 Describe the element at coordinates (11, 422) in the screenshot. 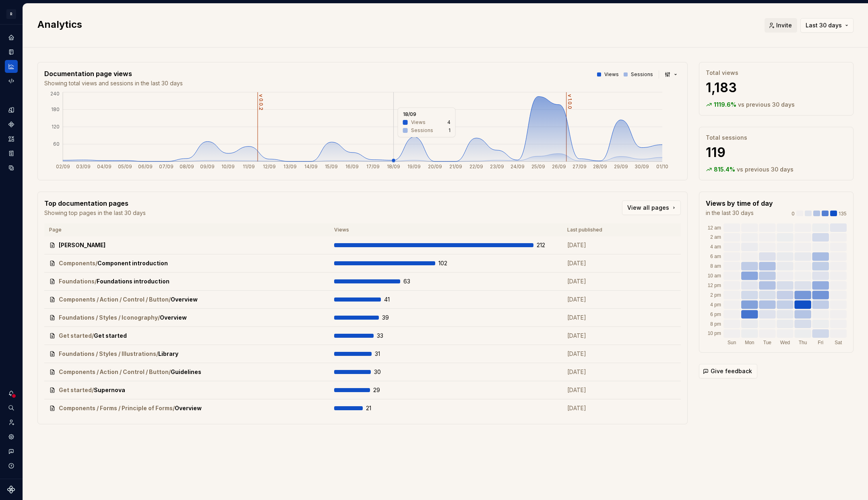

I see `a: Invite team` at that location.